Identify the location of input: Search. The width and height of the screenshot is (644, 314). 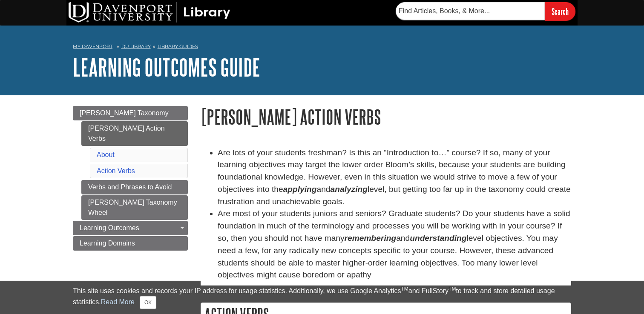
(560, 11).